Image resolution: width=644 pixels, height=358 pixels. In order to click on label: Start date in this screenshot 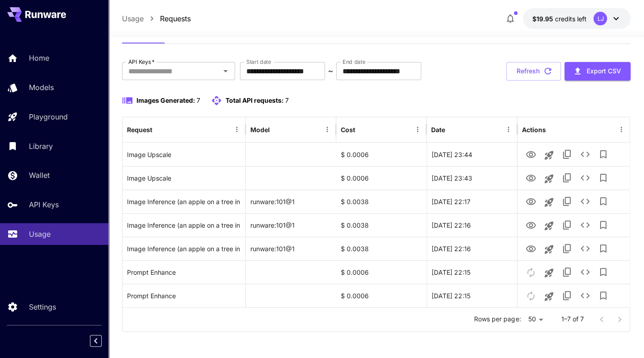, I will do `click(259, 62)`.